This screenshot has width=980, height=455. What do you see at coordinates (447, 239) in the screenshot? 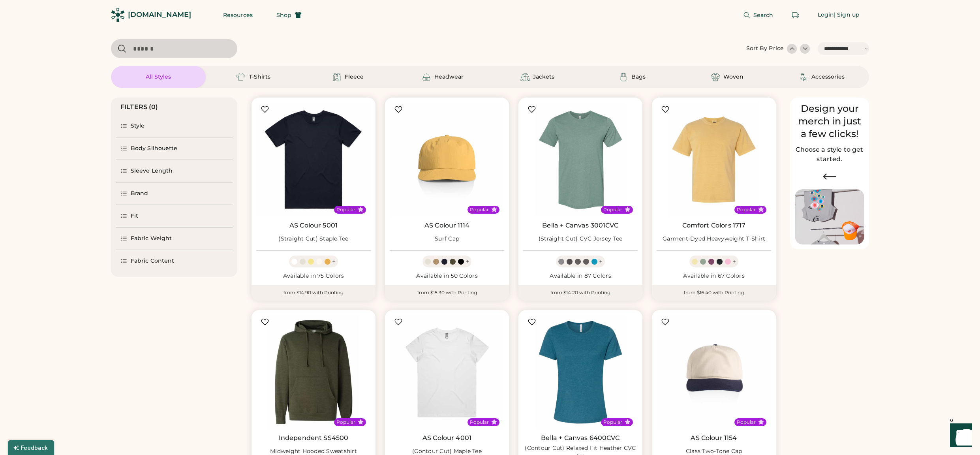
I see `div: Surf Cap` at bounding box center [447, 239].